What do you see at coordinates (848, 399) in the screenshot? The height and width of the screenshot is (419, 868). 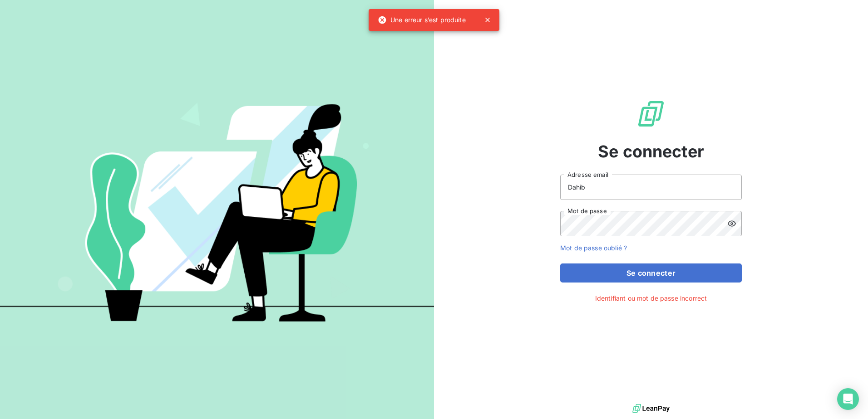 I see `div: Open Intercom Messenger` at bounding box center [848, 399].